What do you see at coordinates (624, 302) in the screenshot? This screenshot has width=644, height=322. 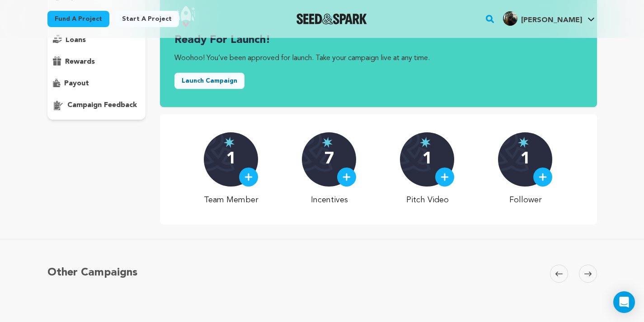 I see `div: Open Intercom Messenger` at bounding box center [624, 302].